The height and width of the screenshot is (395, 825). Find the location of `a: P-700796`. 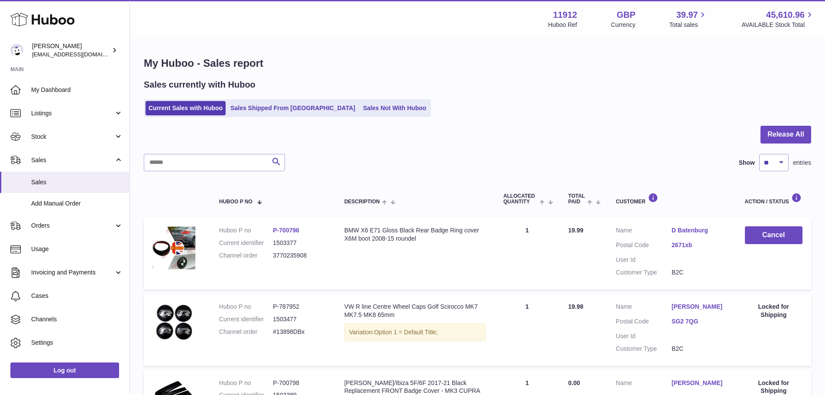

a: P-700796 is located at coordinates (286, 230).